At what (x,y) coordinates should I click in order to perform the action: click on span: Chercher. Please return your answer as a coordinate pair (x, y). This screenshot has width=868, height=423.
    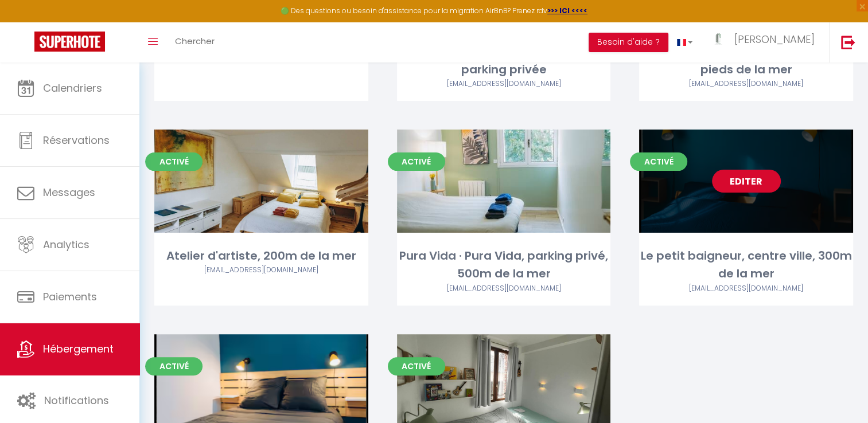
    Looking at the image, I should click on (194, 40).